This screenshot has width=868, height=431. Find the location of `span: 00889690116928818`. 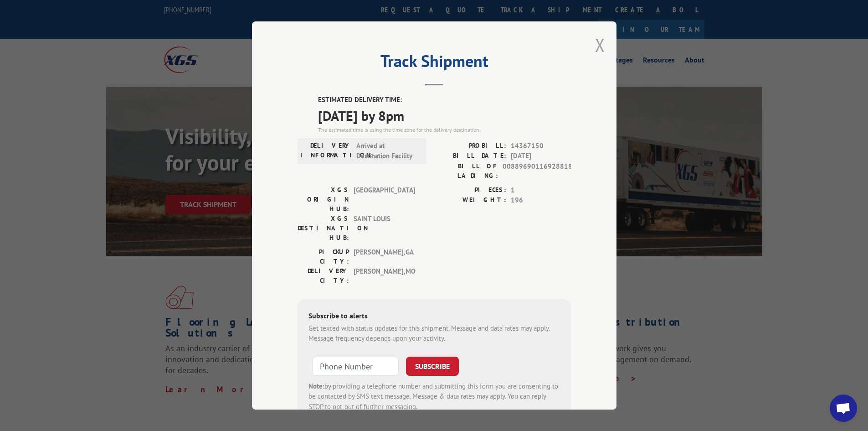

span: 00889690116928818 is located at coordinates (537, 171).